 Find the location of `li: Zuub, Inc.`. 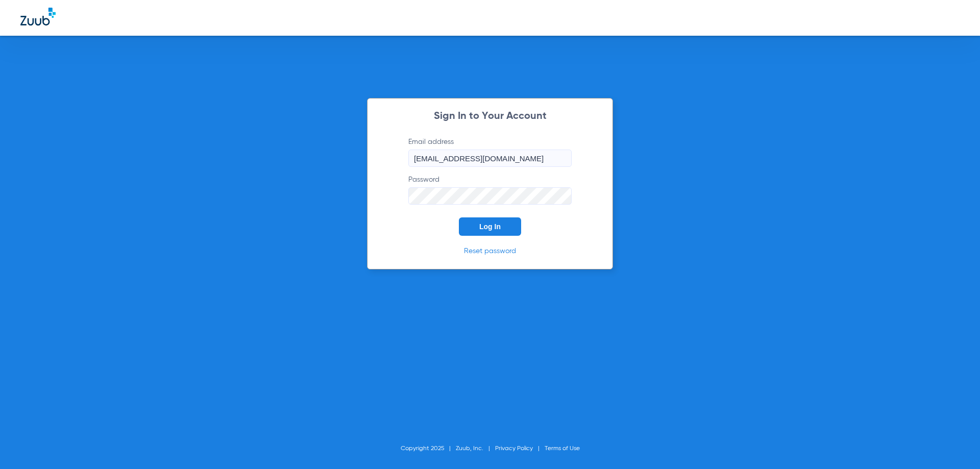

li: Zuub, Inc. is located at coordinates (475, 449).